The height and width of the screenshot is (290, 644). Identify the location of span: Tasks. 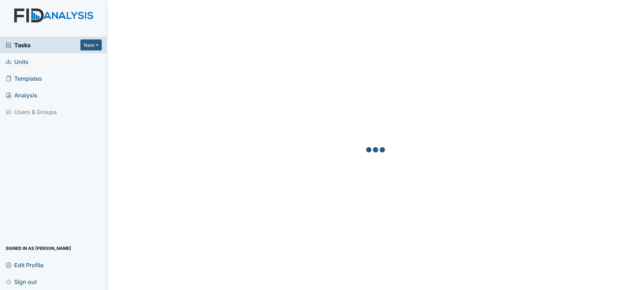
(43, 45).